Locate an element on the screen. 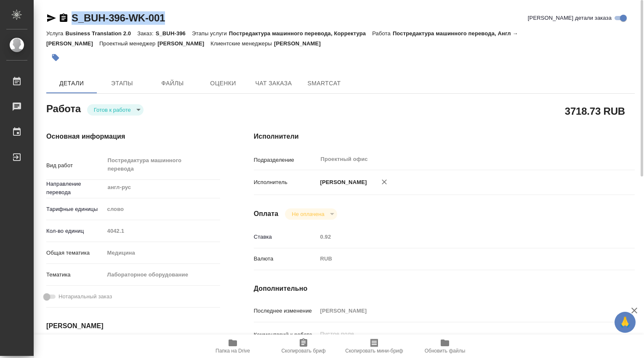  p: Ставка is located at coordinates (285, 238).